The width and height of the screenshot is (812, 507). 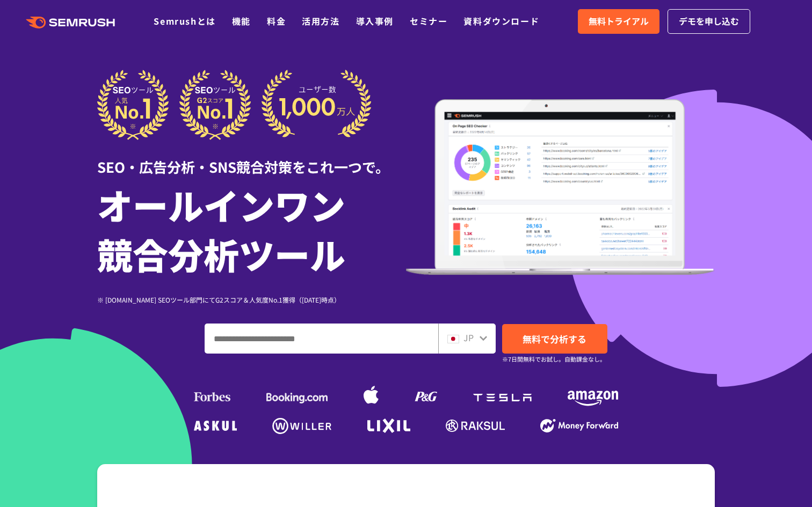 I want to click on input: ドメイン、キーワードまたはURLを入力してください, so click(x=321, y=338).